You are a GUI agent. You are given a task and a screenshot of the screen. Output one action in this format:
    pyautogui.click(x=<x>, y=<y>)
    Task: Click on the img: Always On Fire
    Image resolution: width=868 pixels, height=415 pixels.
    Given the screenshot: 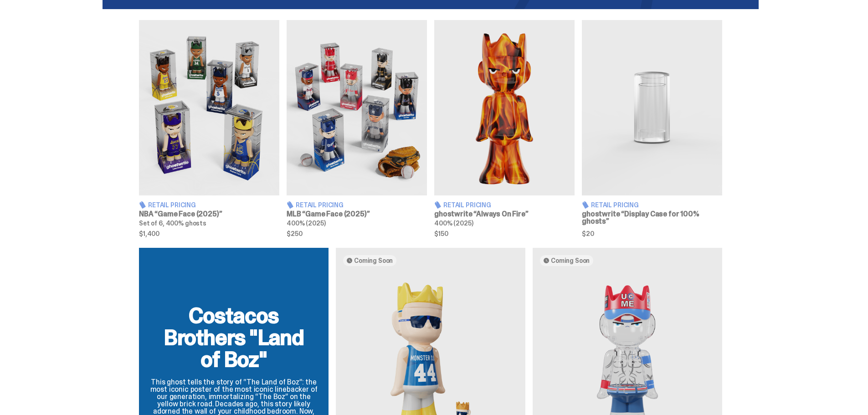 What is the action you would take?
    pyautogui.click(x=505, y=108)
    